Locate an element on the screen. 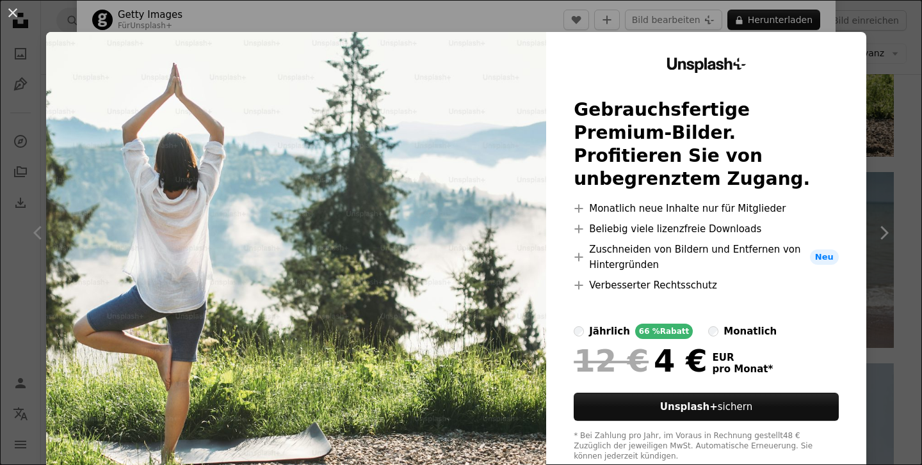 Image resolution: width=922 pixels, height=465 pixels. li: Zuschneiden von Bildern und Entfernen von Hintergründen is located at coordinates (706, 257).